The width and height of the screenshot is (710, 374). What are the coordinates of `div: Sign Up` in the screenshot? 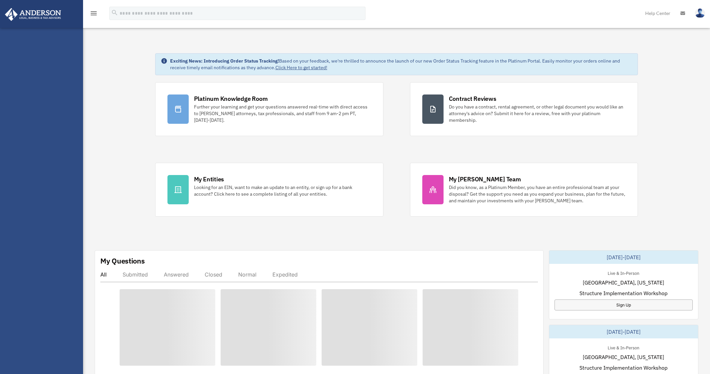 It's located at (624, 305).